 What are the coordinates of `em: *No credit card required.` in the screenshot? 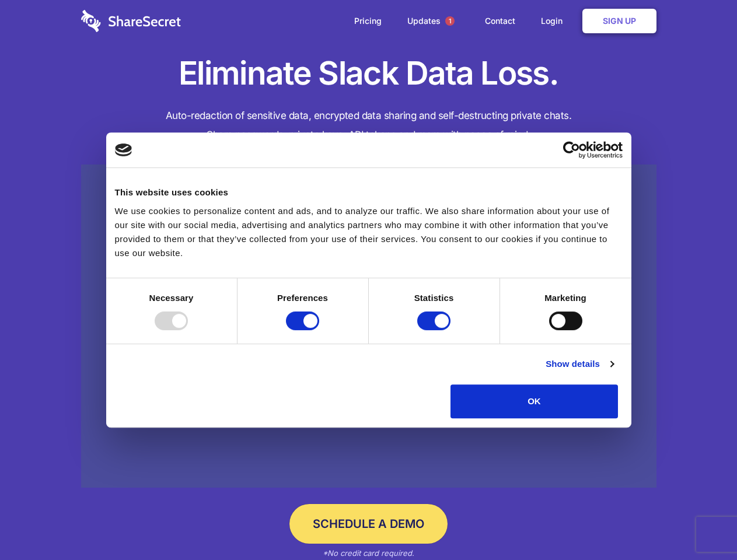 It's located at (368, 553).